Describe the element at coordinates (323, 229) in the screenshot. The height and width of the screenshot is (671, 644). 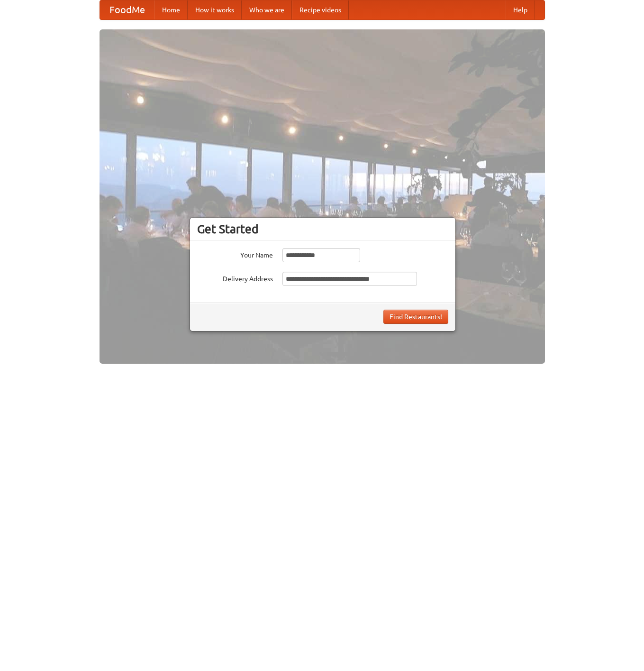
I see `h3: Get Started` at that location.